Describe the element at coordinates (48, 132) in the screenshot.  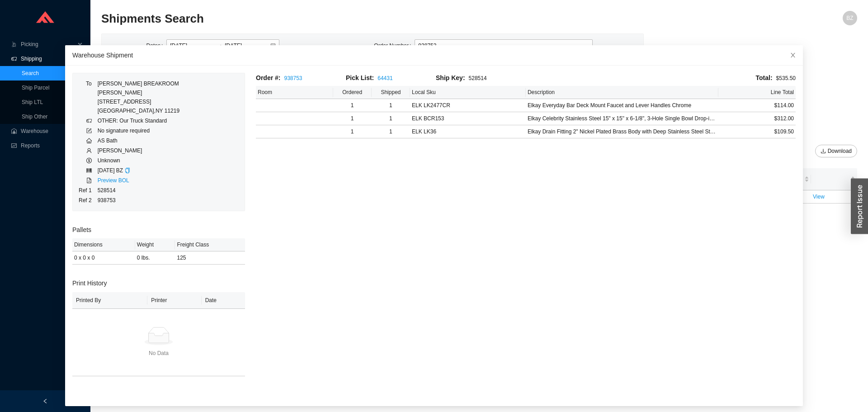
I see `span: Warehouse` at that location.